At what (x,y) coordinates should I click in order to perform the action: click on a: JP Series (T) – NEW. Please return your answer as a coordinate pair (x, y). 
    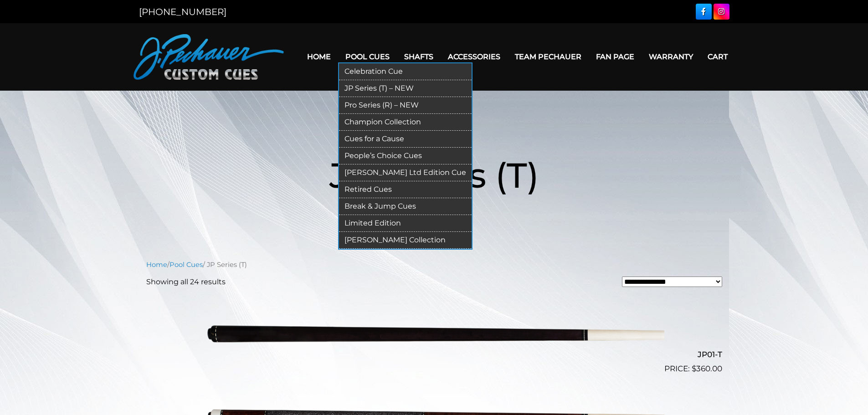
    Looking at the image, I should click on (405, 88).